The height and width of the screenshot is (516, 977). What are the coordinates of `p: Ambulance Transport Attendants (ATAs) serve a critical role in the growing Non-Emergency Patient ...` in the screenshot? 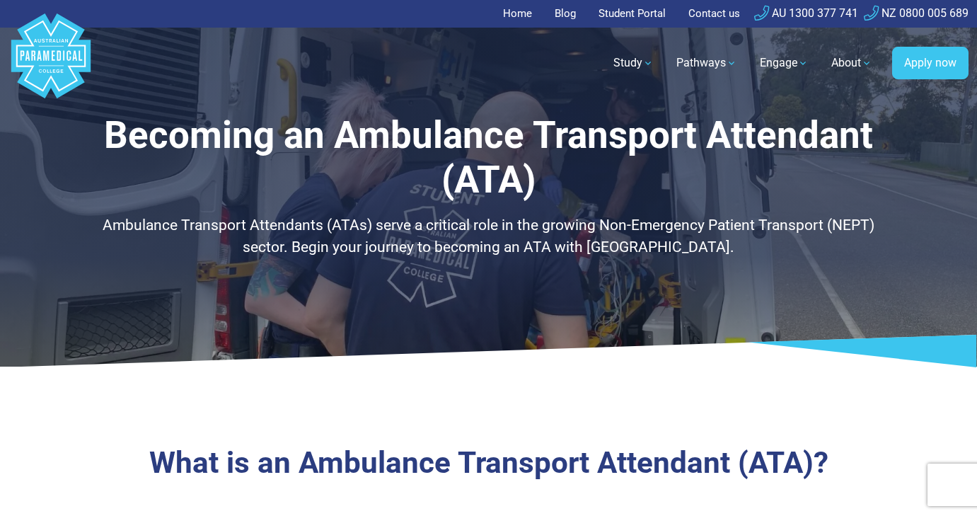 It's located at (488, 236).